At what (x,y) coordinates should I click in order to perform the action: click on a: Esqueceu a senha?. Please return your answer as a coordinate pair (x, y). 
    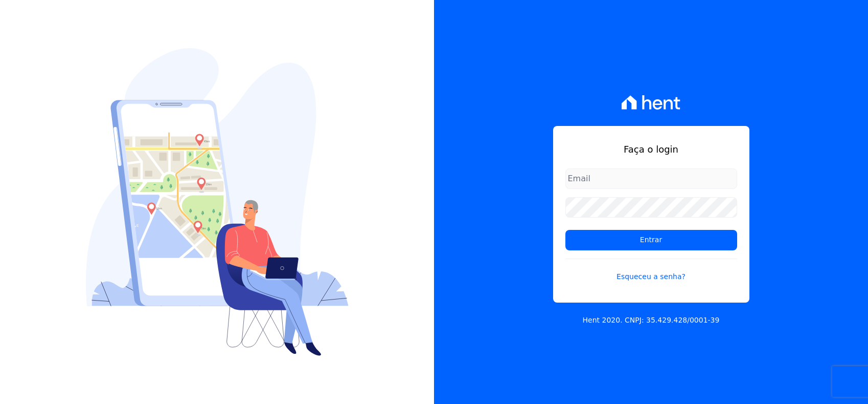
    Looking at the image, I should click on (652, 270).